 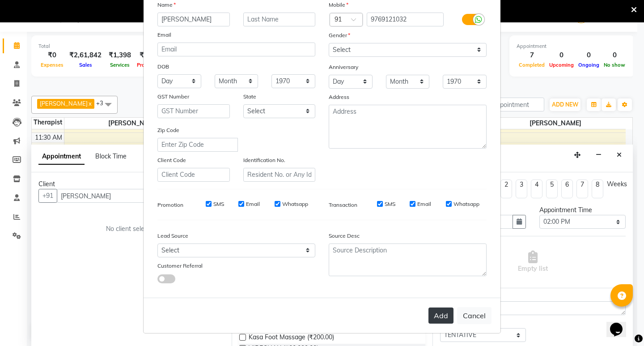 I want to click on label: Lead Source, so click(x=173, y=236).